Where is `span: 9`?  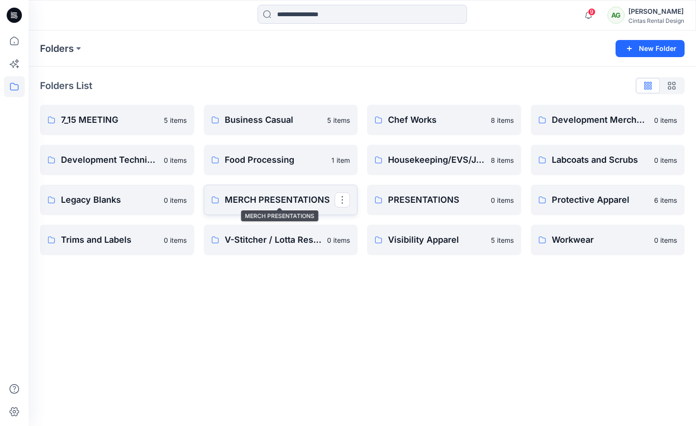
span: 9 is located at coordinates (592, 12).